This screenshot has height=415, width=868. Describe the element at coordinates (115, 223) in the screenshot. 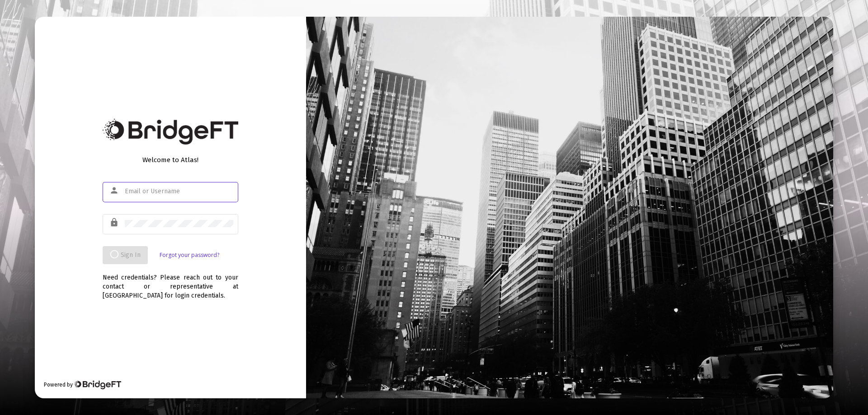

I see `mat-icon: lock` at that location.